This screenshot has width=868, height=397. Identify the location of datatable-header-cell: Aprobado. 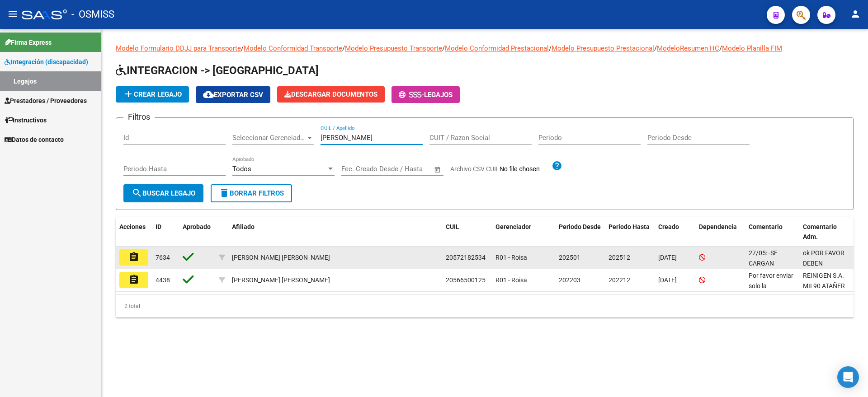
(197, 232).